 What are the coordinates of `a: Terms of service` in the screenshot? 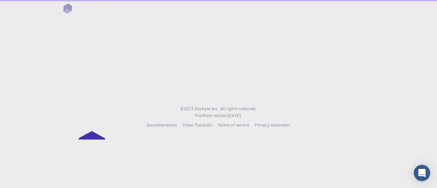 It's located at (234, 125).